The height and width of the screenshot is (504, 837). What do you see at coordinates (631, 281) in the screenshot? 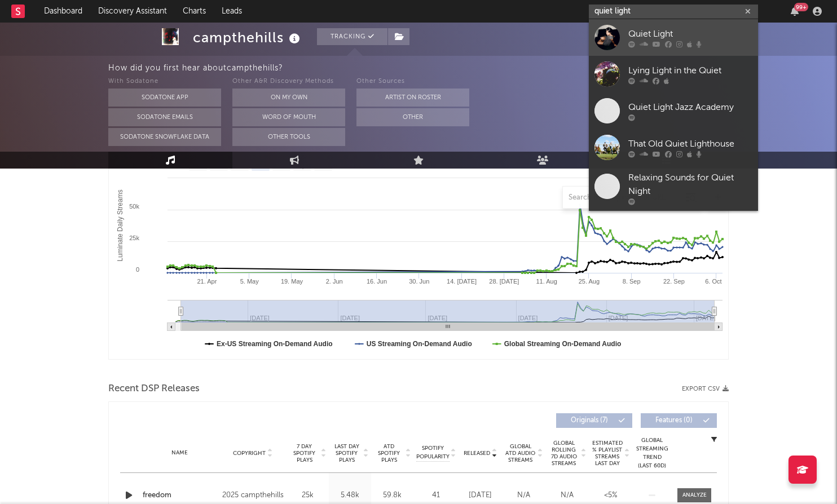
I see `text: 8. Sep` at bounding box center [631, 281].